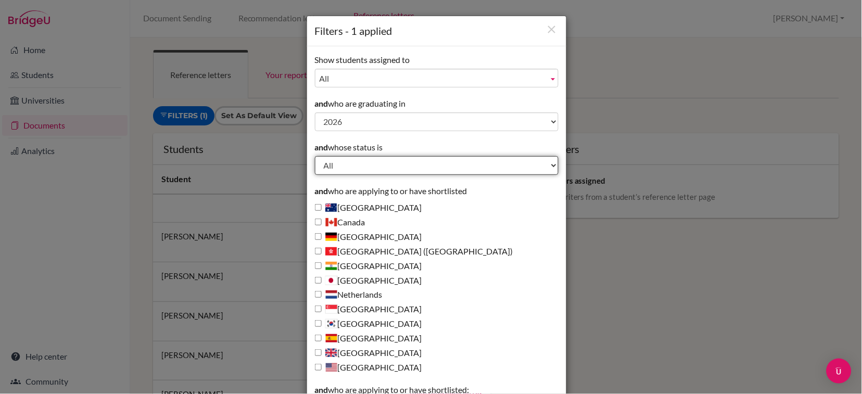  I want to click on span: All, so click(432, 79).